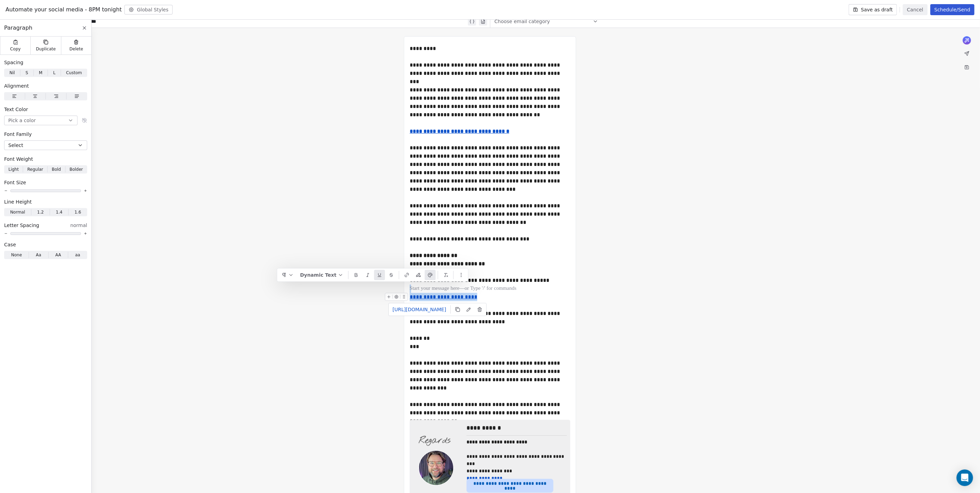  Describe the element at coordinates (149, 10) in the screenshot. I see `button: Global Styles` at that location.